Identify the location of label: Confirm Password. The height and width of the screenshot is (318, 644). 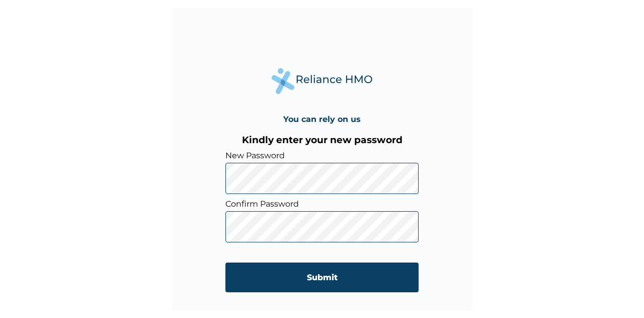
(322, 204).